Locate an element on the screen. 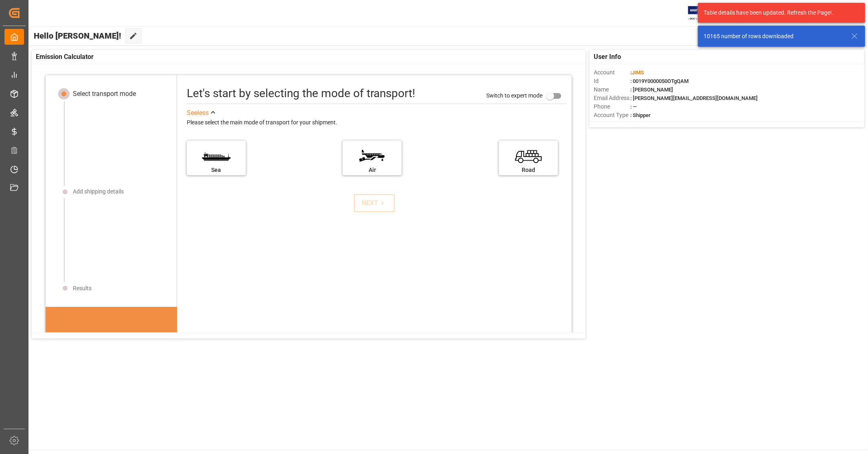  div: Add shipping details is located at coordinates (98, 192).